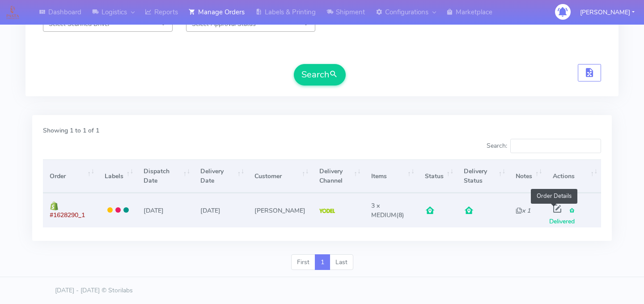 The width and height of the screenshot is (644, 304). What do you see at coordinates (573, 176) in the screenshot?
I see `th: Actions: activate to sort column ascending` at bounding box center [573, 176].